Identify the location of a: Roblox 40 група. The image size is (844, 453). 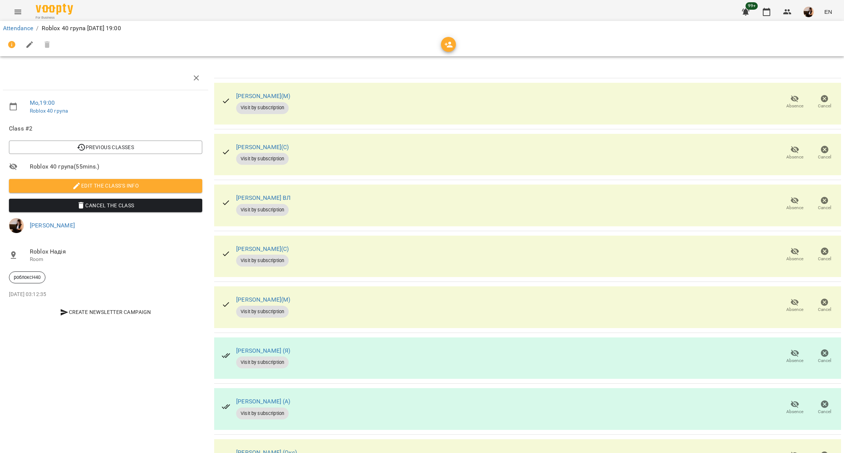
(49, 111).